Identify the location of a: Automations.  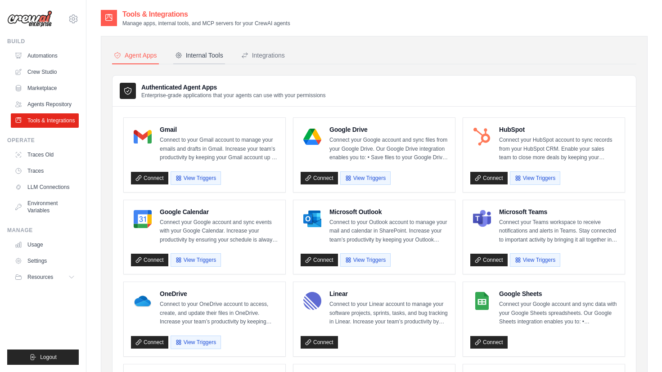
(45, 56).